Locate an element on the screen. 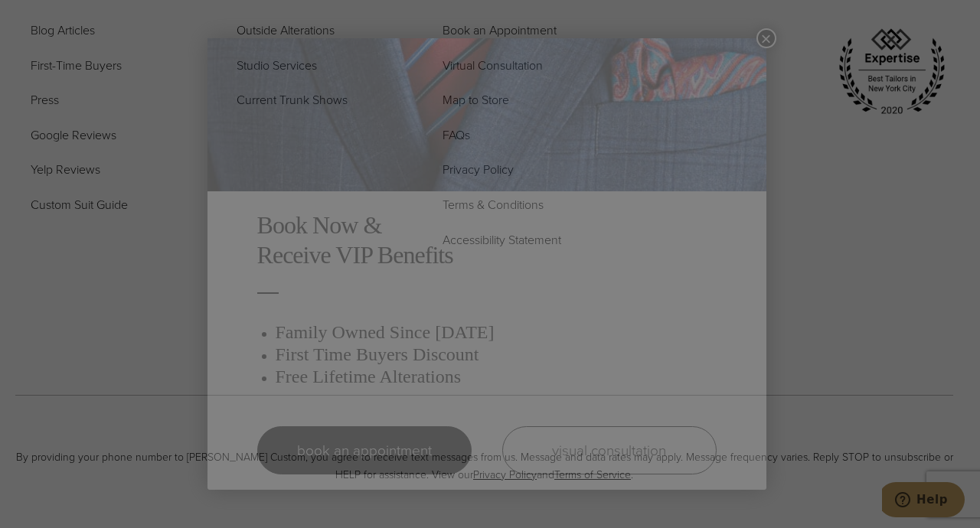 This screenshot has width=980, height=528. h3: Free Lifetime Alterations is located at coordinates (496, 377).